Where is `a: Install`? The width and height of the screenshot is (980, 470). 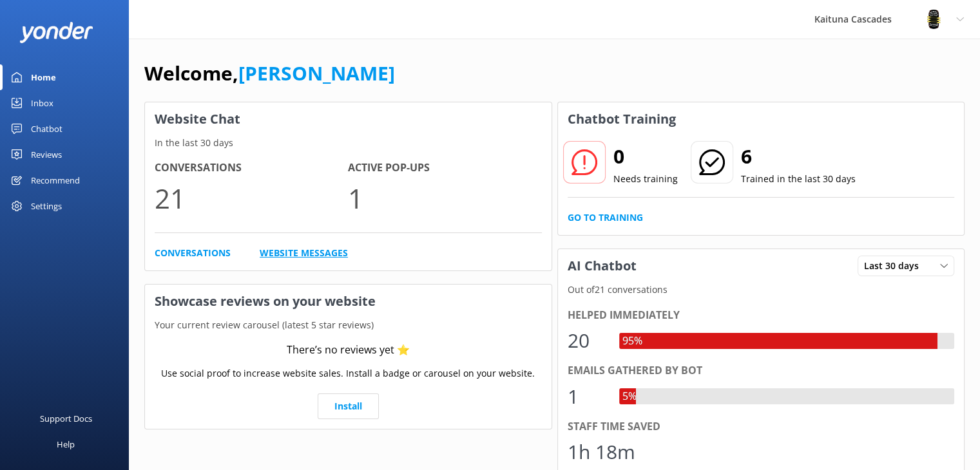
a: Install is located at coordinates (348, 407).